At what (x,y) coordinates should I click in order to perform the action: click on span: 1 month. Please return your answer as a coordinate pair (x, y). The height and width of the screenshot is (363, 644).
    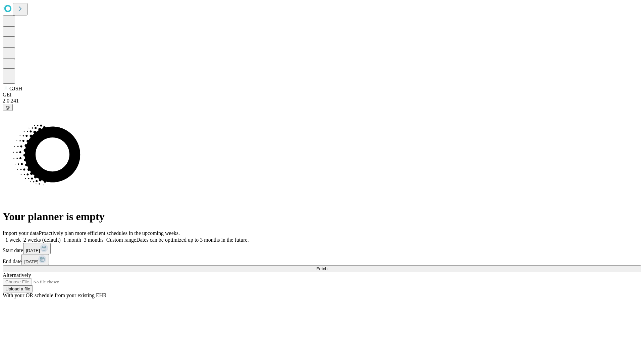
    Looking at the image, I should click on (72, 240).